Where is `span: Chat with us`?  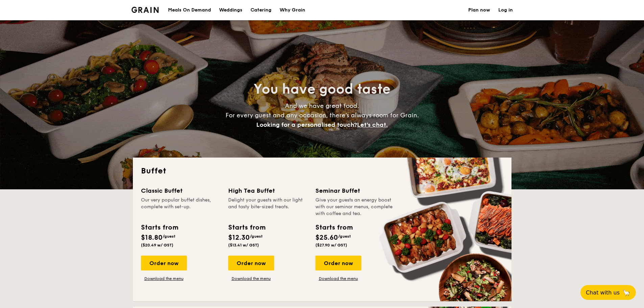 span: Chat with us is located at coordinates (602, 293).